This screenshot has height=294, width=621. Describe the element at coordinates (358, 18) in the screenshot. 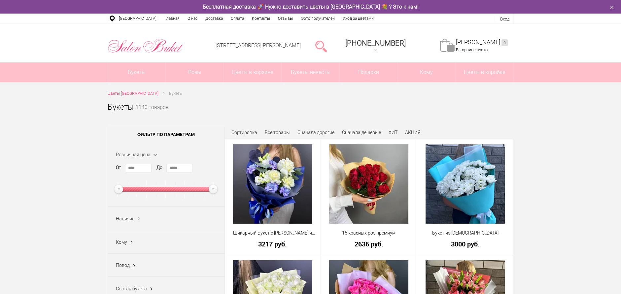

I see `a: Уход за цветами` at that location.